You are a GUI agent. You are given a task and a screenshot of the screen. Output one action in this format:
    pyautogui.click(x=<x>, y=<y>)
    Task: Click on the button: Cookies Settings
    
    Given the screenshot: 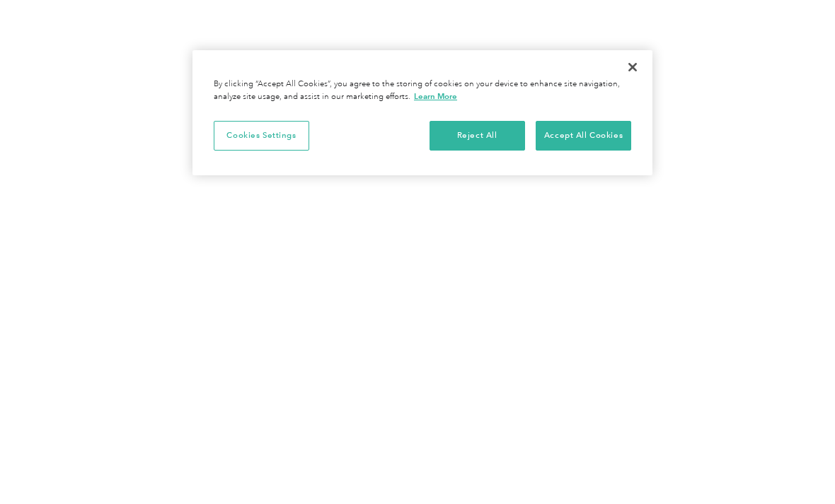 What is the action you would take?
    pyautogui.click(x=261, y=136)
    